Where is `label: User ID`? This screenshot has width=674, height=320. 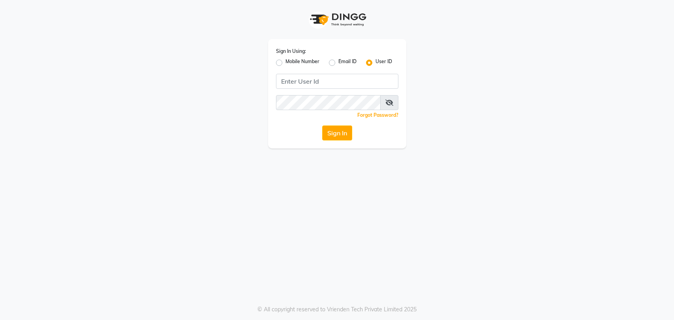
label: User ID is located at coordinates (384, 63).